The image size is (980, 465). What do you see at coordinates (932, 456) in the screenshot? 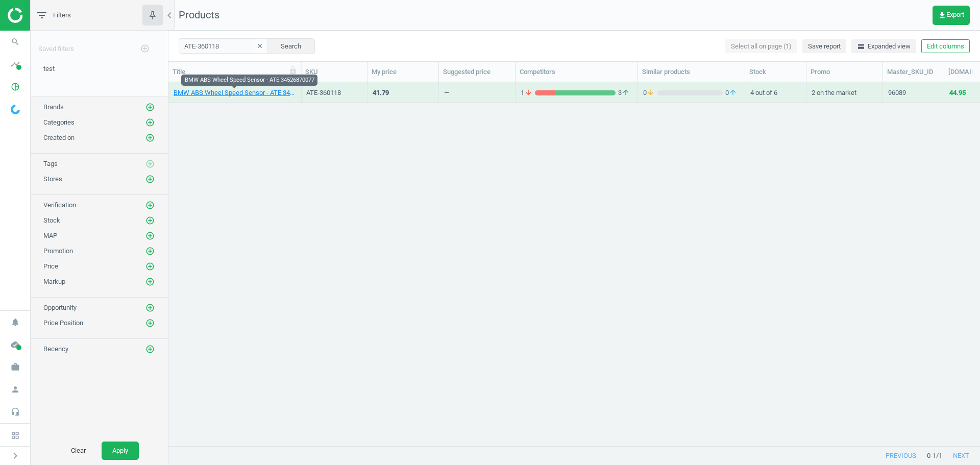
I see `span: 0 - 1` at bounding box center [932, 456].